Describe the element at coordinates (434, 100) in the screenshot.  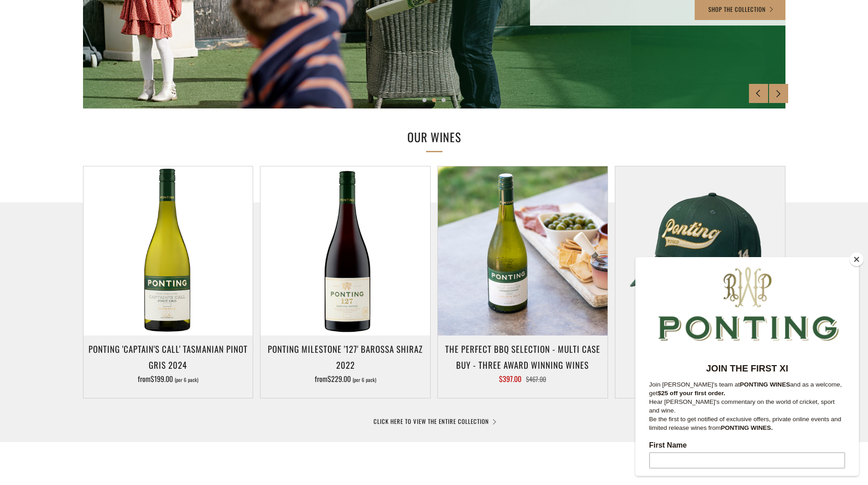
I see `button: 2` at that location.